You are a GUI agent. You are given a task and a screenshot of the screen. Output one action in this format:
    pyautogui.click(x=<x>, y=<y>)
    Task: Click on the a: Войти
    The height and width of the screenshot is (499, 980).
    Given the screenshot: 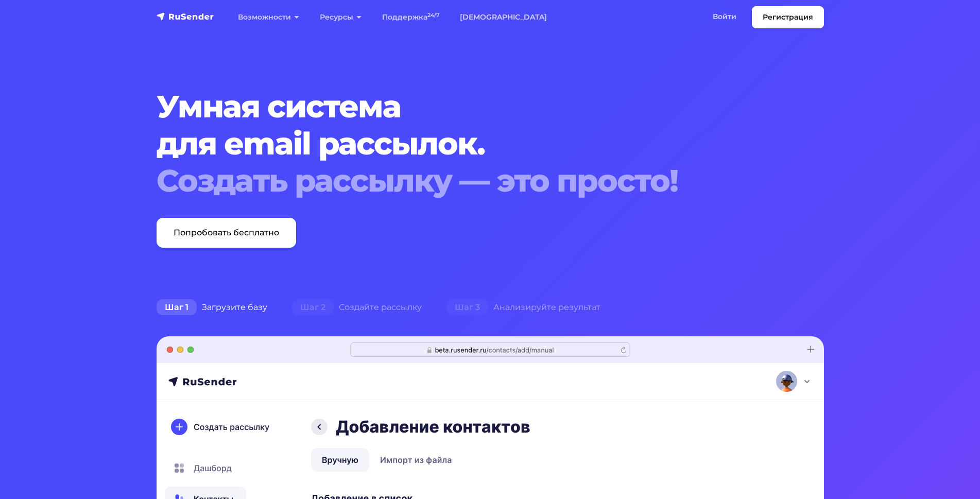 What is the action you would take?
    pyautogui.click(x=725, y=17)
    